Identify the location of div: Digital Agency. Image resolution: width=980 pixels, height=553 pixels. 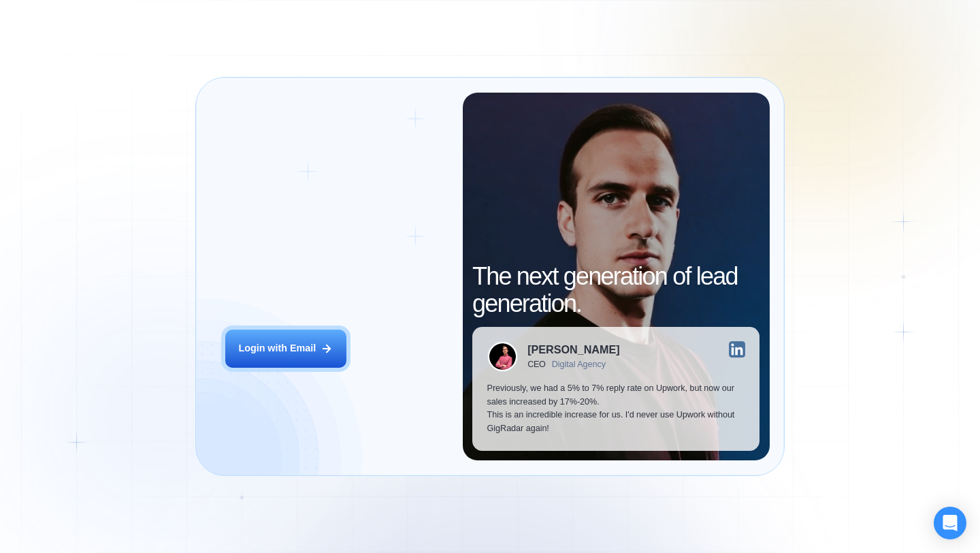
(578, 364).